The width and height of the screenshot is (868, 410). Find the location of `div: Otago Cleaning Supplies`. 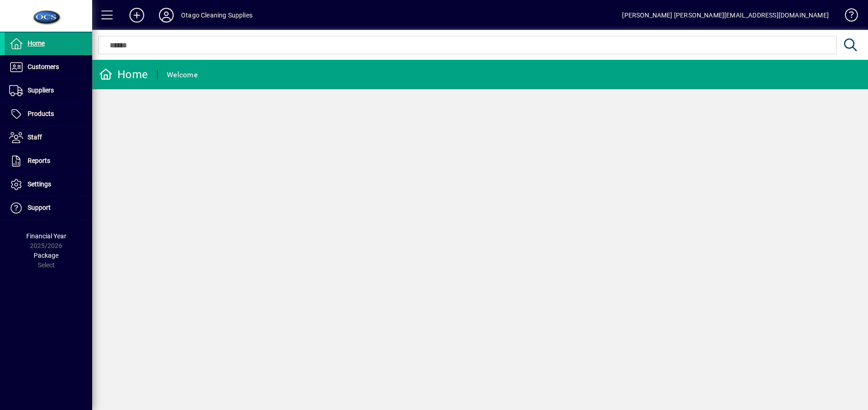

div: Otago Cleaning Supplies is located at coordinates (216, 15).